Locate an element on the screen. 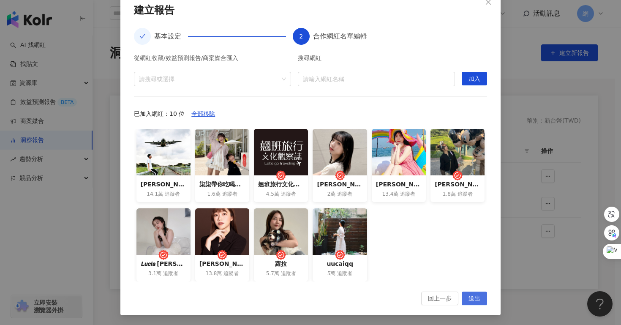  button: 回上一步 is located at coordinates (440, 298).